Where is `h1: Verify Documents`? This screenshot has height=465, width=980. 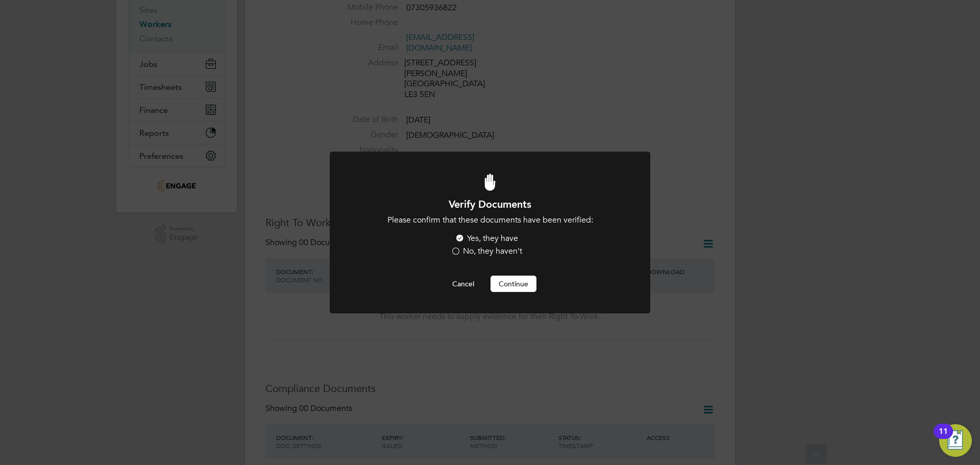
h1: Verify Documents is located at coordinates (490, 204).